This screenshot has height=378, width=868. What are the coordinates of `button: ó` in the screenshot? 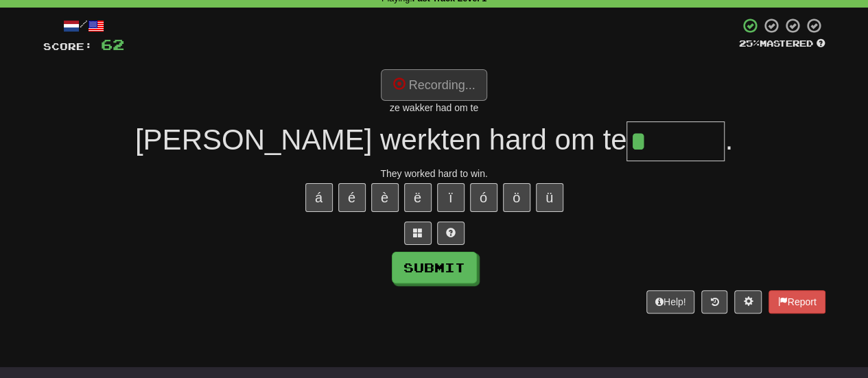 It's located at (484, 198).